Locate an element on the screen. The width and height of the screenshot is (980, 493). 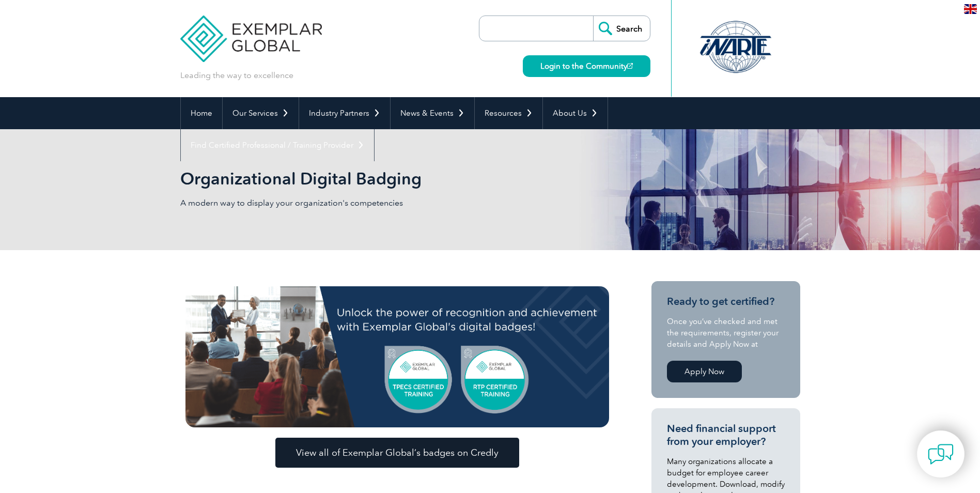
h3: Need financial support from your employer? is located at coordinates (726, 435).